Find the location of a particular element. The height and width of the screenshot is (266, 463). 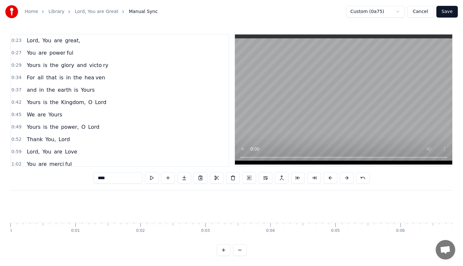

span: For is located at coordinates (31, 77).